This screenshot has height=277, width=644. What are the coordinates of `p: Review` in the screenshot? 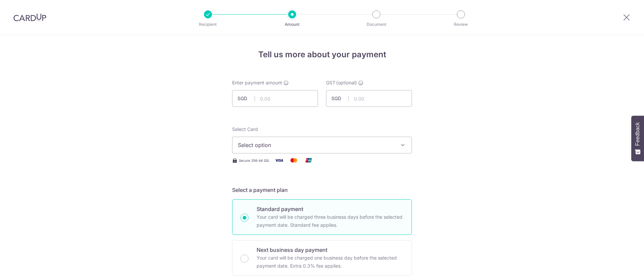 It's located at (461, 24).